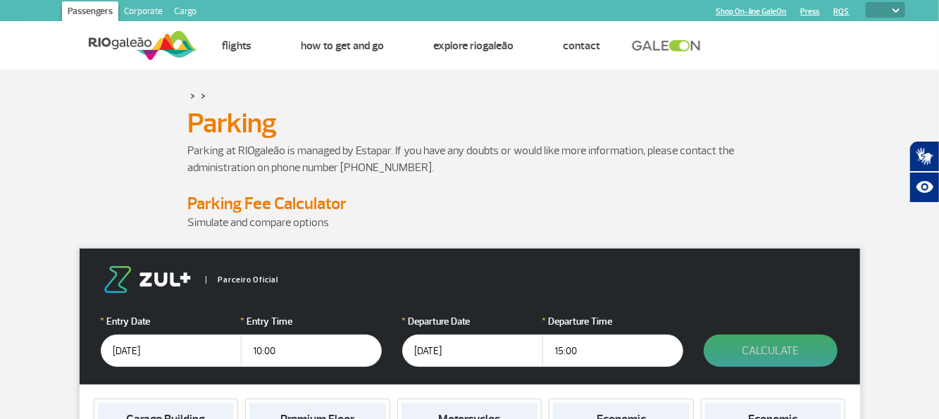 The image size is (939, 419). I want to click on img: logo-zul.png, so click(147, 280).